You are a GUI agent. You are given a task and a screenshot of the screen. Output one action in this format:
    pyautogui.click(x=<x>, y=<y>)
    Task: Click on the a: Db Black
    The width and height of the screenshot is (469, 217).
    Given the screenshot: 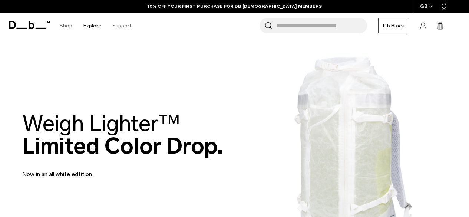 What is the action you would take?
    pyautogui.click(x=394, y=26)
    